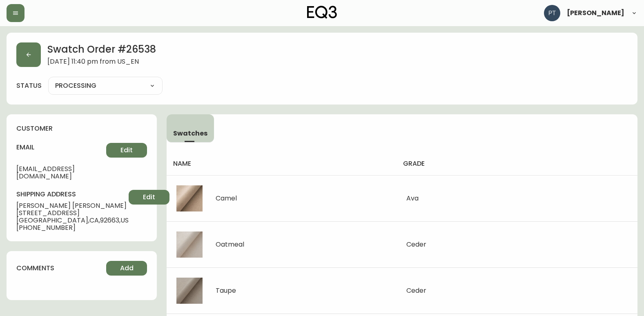  What do you see at coordinates (230, 244) in the screenshot?
I see `div: Oatmeal` at bounding box center [230, 244].